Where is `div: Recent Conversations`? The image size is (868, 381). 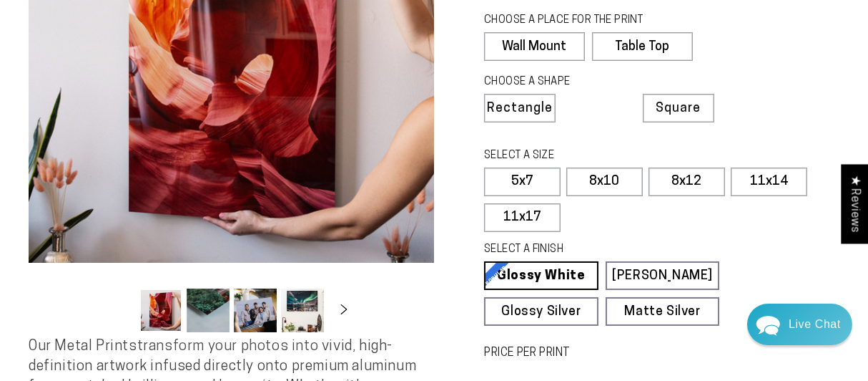 div: Recent Conversations is located at coordinates (151, 121).